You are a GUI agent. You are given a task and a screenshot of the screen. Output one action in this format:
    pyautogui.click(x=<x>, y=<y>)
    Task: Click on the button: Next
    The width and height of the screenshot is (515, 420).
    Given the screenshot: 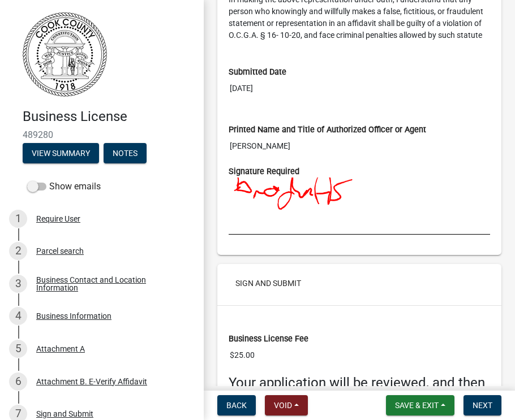 What is the action you would take?
    pyautogui.click(x=482, y=405)
    